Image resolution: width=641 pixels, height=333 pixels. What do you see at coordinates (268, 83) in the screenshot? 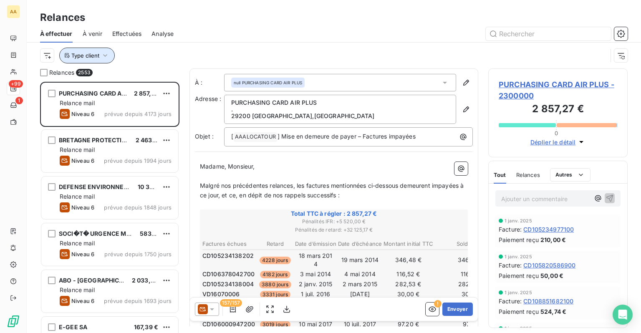
I see `span: null PURCHASING CARD AIR PLUS` at bounding box center [268, 83].